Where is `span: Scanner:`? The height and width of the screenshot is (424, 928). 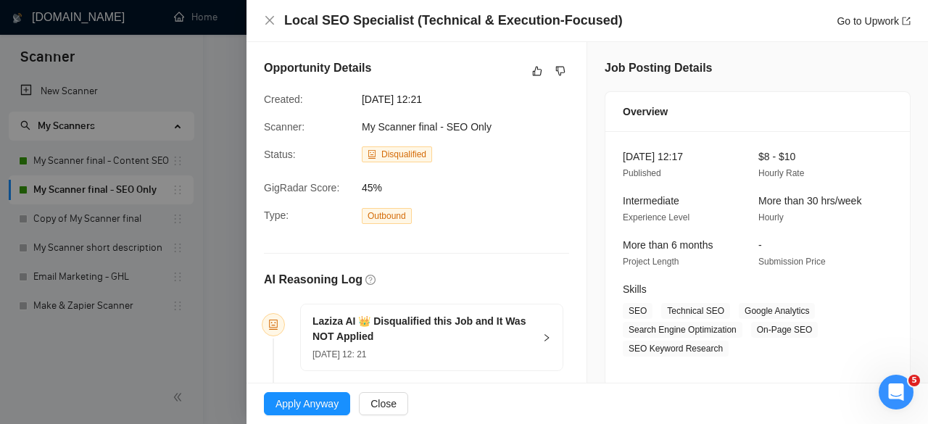
span: Scanner: is located at coordinates (284, 127).